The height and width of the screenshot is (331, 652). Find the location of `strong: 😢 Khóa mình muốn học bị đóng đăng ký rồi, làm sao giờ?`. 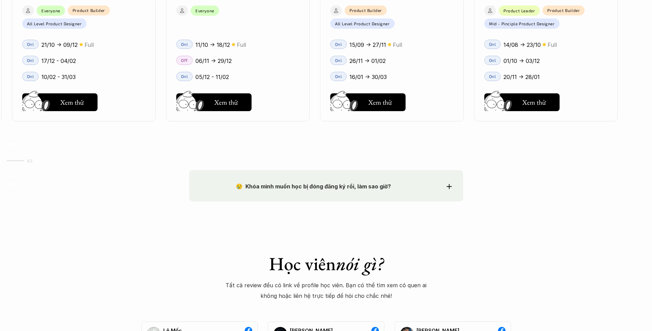

strong: 😢 Khóa mình muốn học bị đóng đăng ký rồi, làm sao giờ? is located at coordinates (313, 186).